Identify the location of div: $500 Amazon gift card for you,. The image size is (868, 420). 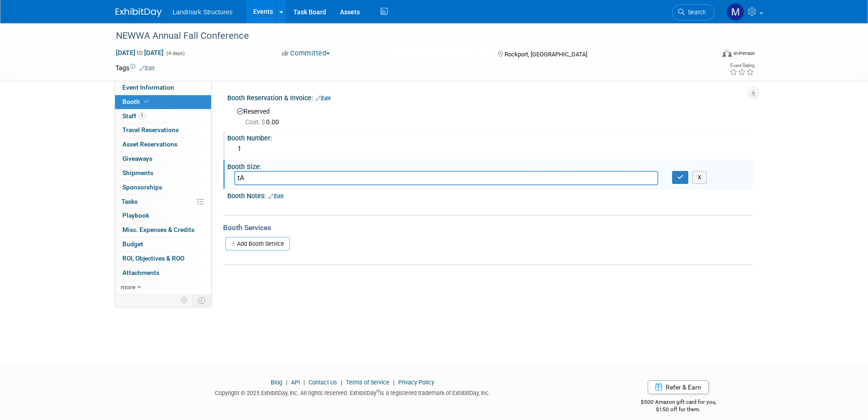
(678, 403).